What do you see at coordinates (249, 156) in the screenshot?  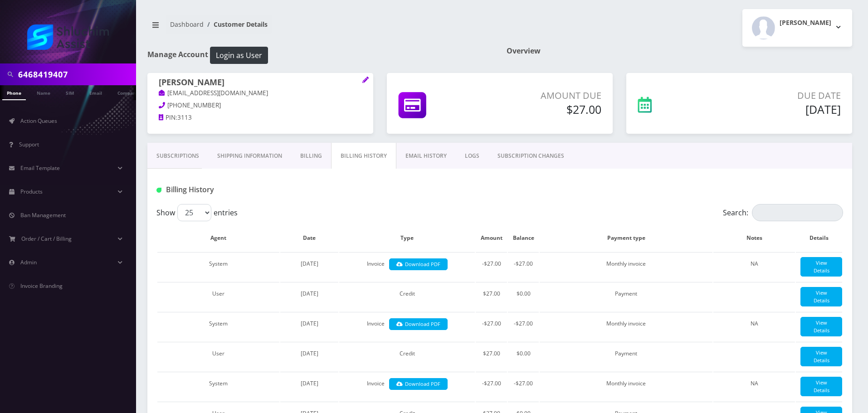 I see `a: Shipping Information` at bounding box center [249, 156].